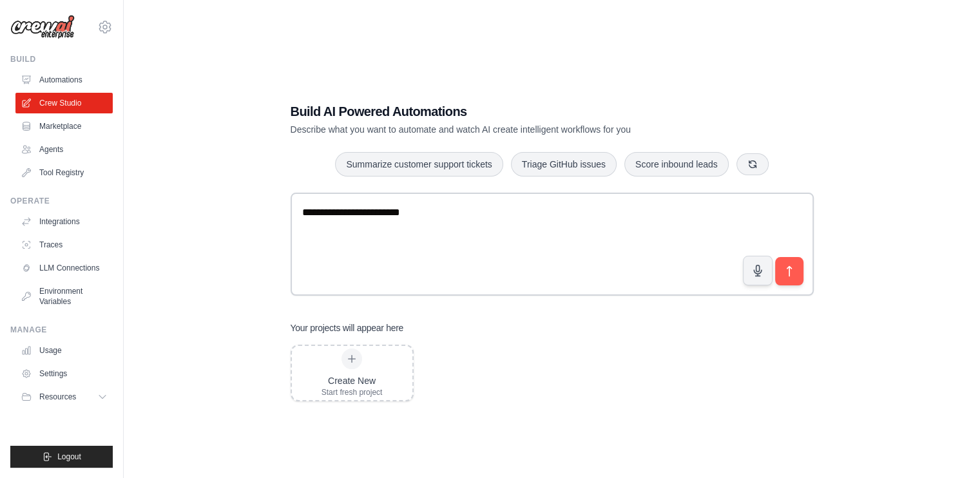  What do you see at coordinates (753, 164) in the screenshot?
I see `button: Get new suggestions` at bounding box center [753, 164].